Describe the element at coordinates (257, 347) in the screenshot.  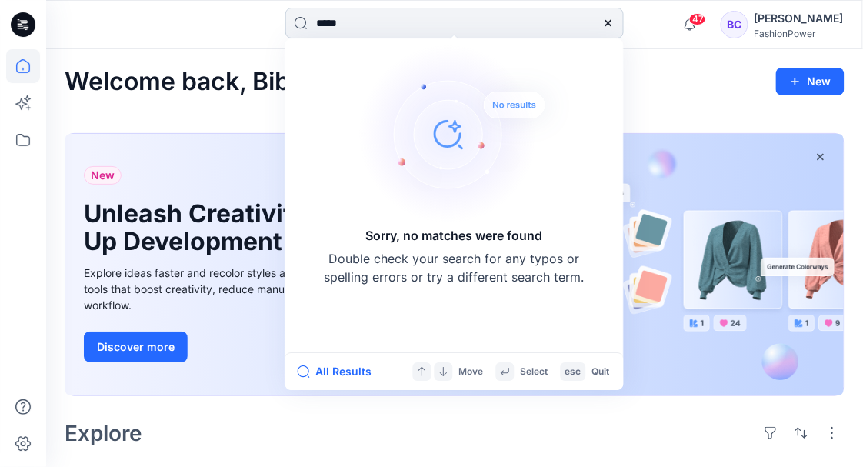
I see `a: Discover more` at that location.